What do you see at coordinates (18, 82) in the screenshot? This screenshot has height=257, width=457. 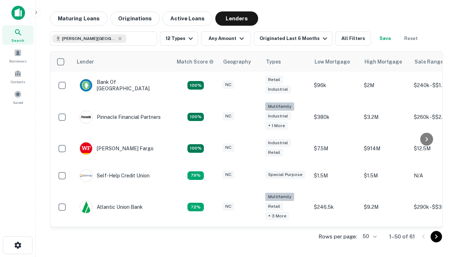 I see `span: Contacts` at bounding box center [18, 82].